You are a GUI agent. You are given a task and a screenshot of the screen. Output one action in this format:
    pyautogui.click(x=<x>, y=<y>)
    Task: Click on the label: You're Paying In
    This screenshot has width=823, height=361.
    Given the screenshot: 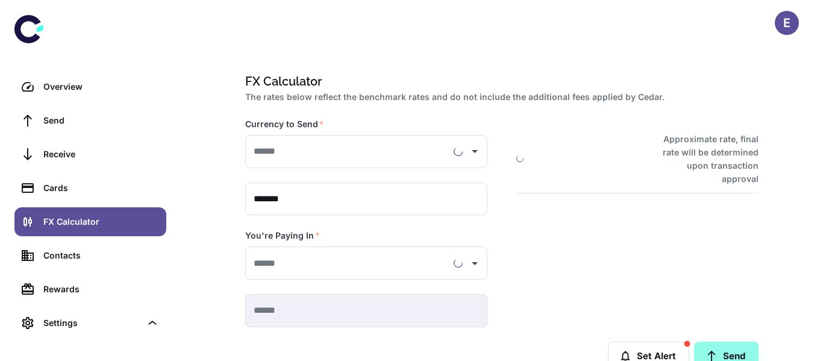 What is the action you would take?
    pyautogui.click(x=282, y=235)
    